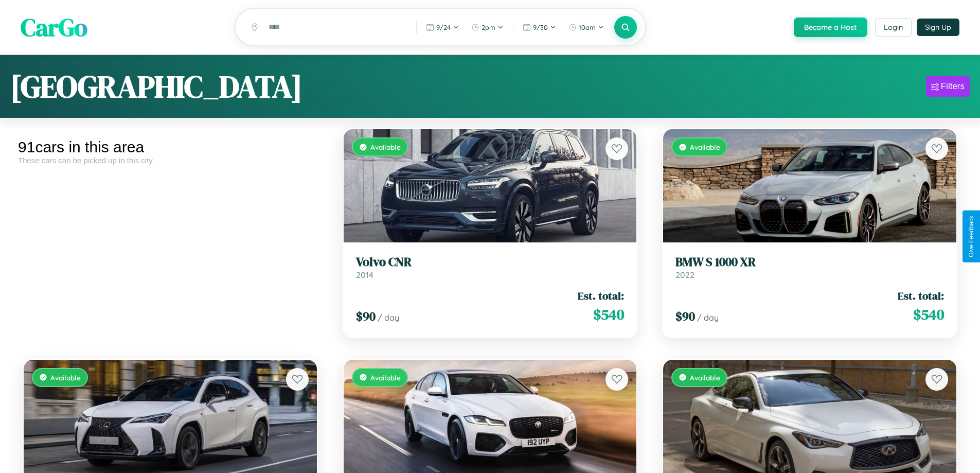  Describe the element at coordinates (586, 28) in the screenshot. I see `button: 10am` at that location.